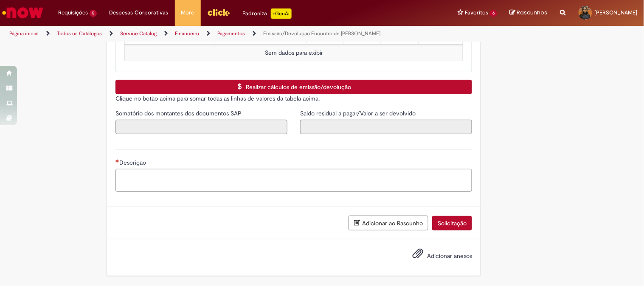 This screenshot has width=644, height=286. I want to click on button: Solicitação, so click(452, 223).